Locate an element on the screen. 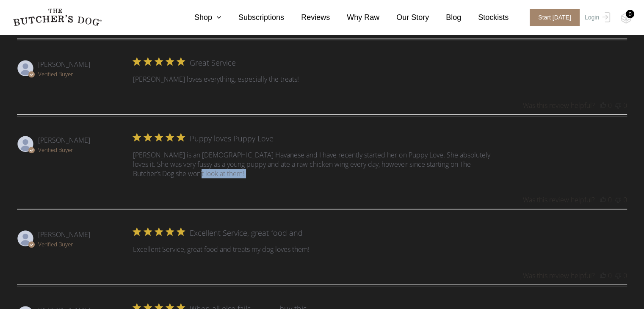 Image resolution: width=644 pixels, height=309 pixels. div: Great Service is located at coordinates (213, 63).